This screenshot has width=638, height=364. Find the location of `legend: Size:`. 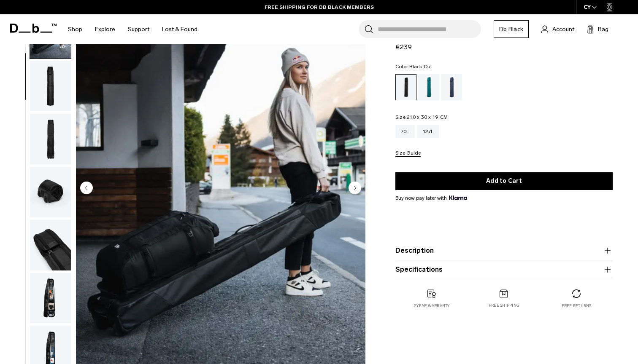

legend: Size: is located at coordinates (421, 117).